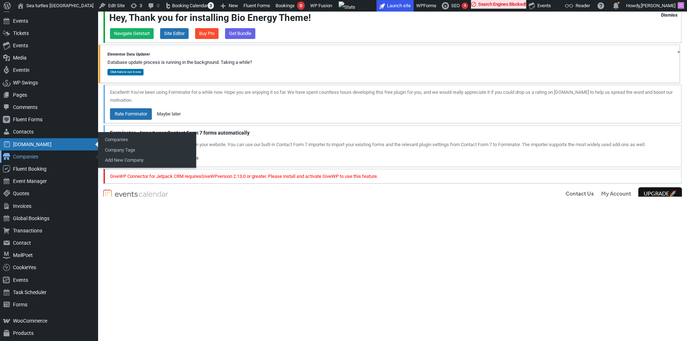 This screenshot has width=687, height=341. Describe the element at coordinates (660, 194) in the screenshot. I see `span: Upgrade 🚀` at that location.